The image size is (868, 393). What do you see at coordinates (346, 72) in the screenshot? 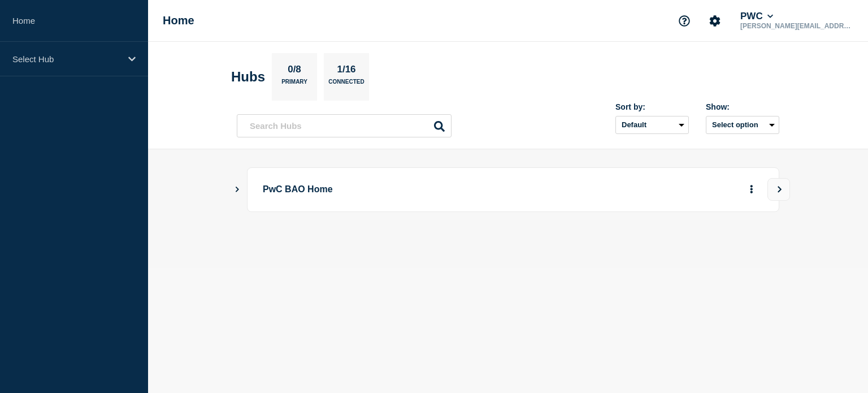
I see `p: 1/16` at bounding box center [346, 72].